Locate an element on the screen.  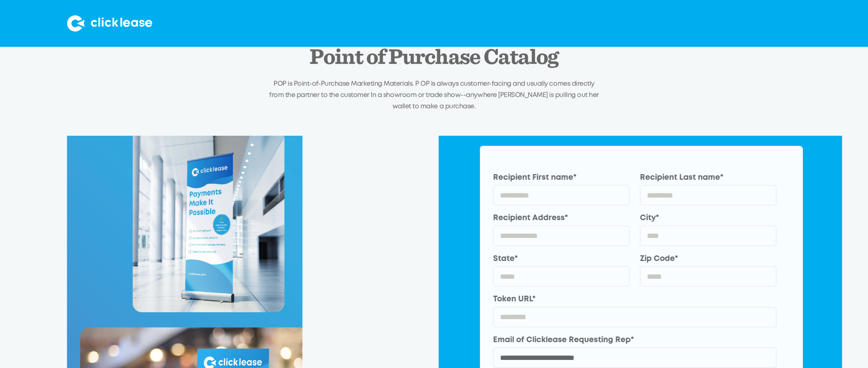
label: City* is located at coordinates (708, 218).